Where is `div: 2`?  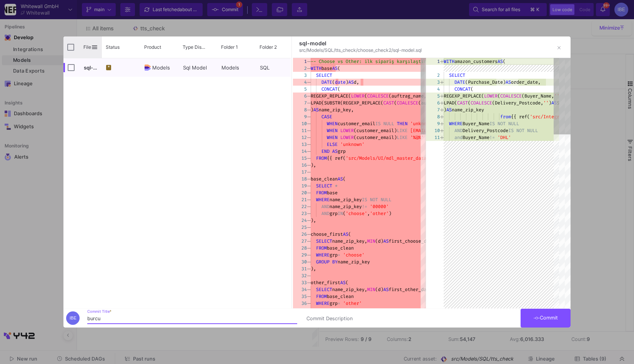 div: 2 is located at coordinates (300, 68).